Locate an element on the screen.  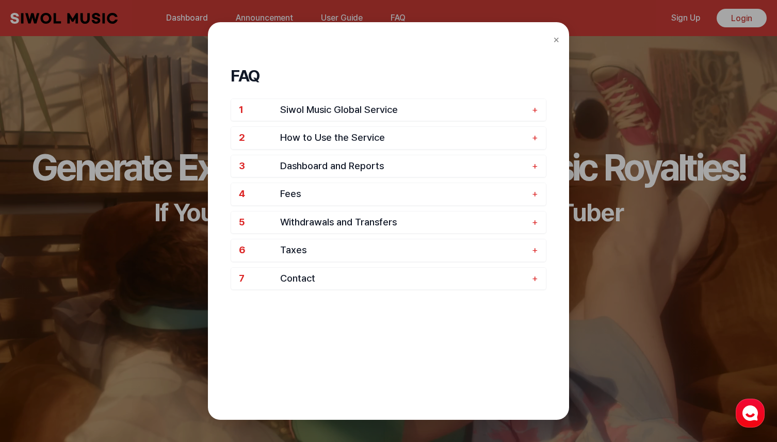
span: 6 is located at coordinates (260, 250).